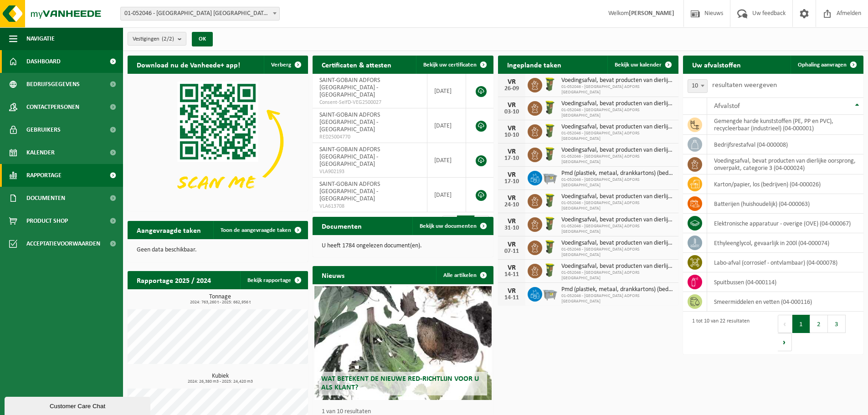  Describe the element at coordinates (512, 135) in the screenshot. I see `div: 10-10` at that location.